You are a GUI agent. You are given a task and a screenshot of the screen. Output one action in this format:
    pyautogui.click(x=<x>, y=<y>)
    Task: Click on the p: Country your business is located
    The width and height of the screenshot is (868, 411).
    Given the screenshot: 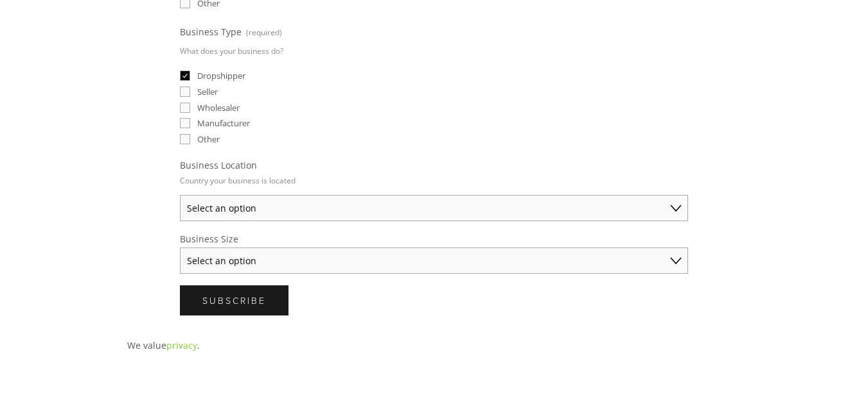 What is the action you would take?
    pyautogui.click(x=238, y=181)
    